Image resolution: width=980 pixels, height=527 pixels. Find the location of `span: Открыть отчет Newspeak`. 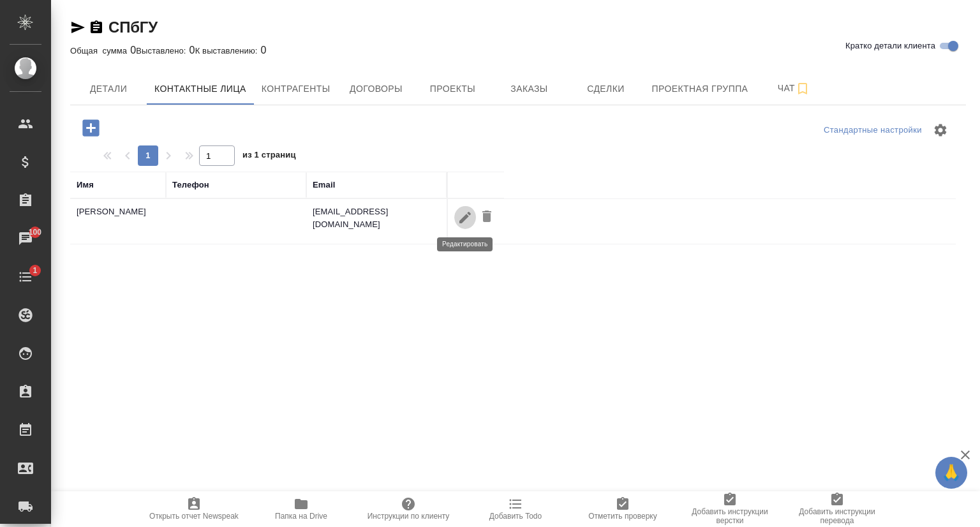

span: Открыть отчет Newspeak is located at coordinates (194, 516).